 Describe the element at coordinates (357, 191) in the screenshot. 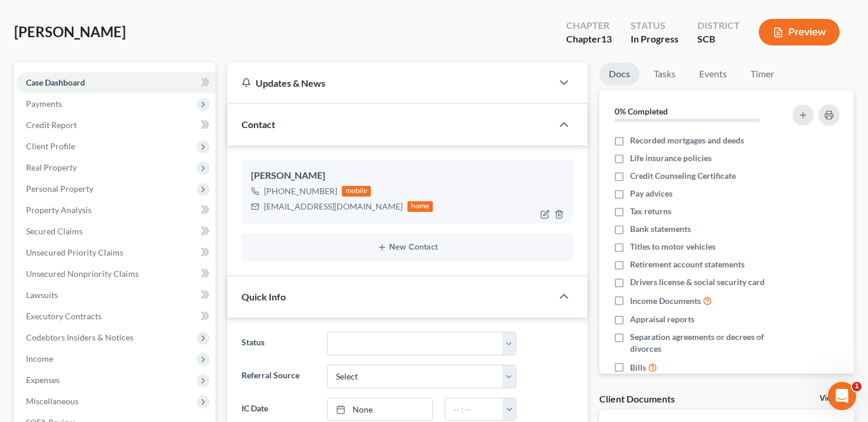

I see `div: mobile` at that location.